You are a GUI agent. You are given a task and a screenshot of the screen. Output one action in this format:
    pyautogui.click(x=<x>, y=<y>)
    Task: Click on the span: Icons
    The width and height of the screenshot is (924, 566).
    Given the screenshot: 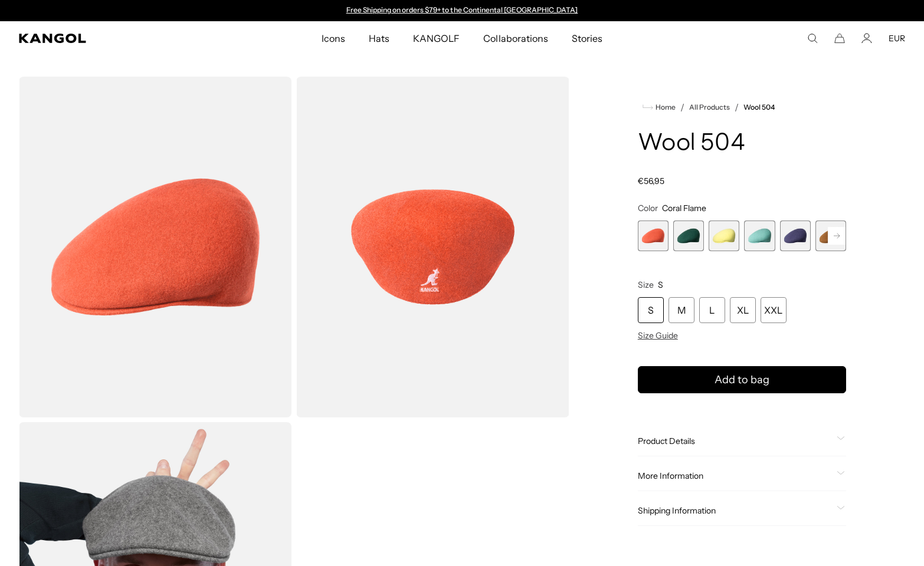 What is the action you would take?
    pyautogui.click(x=333, y=38)
    